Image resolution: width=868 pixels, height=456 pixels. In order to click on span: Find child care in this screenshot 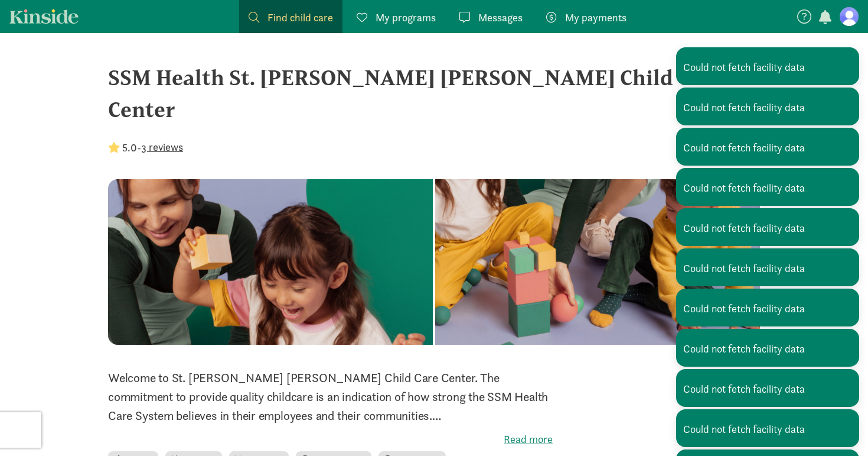, I will do `click(300, 17)`.